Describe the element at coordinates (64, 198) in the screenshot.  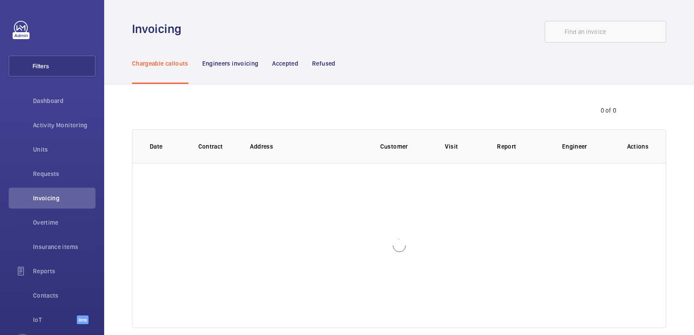
I see `span: Invoicing` at that location.